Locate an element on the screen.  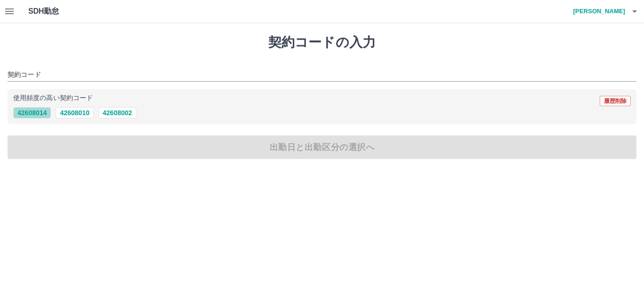
button: 42608002 is located at coordinates (117, 113).